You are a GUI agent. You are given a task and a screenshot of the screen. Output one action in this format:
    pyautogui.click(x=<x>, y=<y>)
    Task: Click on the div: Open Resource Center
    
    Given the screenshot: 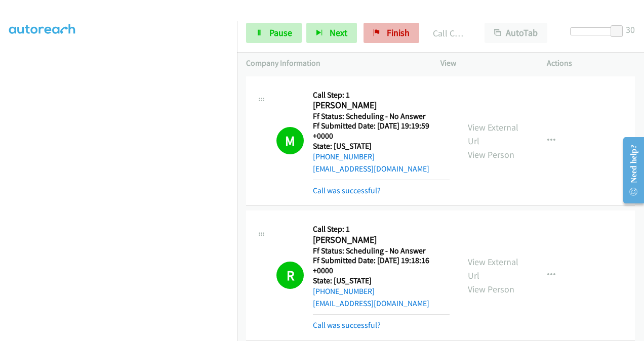 What is the action you would take?
    pyautogui.click(x=18, y=40)
    